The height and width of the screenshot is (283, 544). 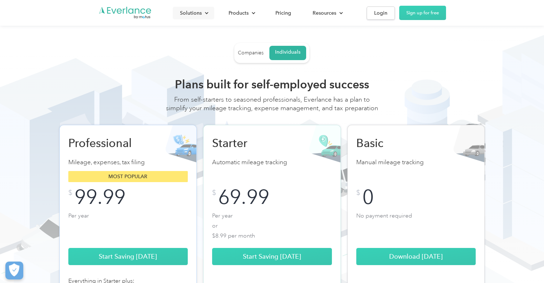 I want to click on h2: Professional, so click(x=106, y=143).